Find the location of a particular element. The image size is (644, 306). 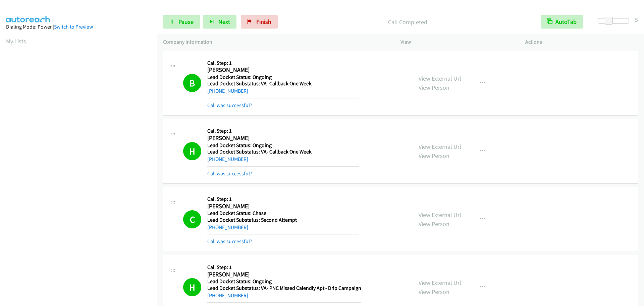

h5: Lead Docket Status: Chase is located at coordinates (283, 213).